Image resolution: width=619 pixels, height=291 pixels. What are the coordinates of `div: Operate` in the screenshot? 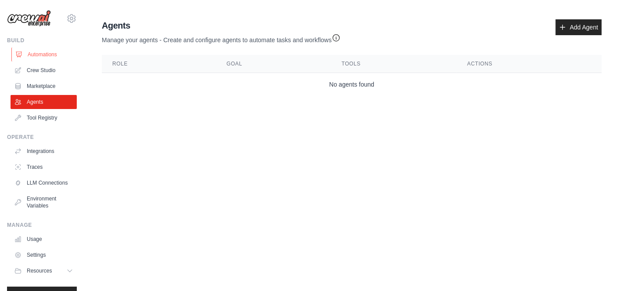 It's located at (42, 137).